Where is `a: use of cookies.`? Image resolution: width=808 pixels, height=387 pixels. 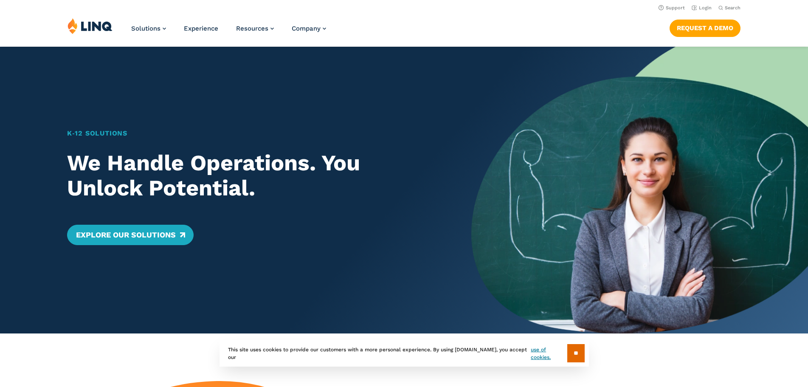
a: use of cookies. is located at coordinates (549, 353).